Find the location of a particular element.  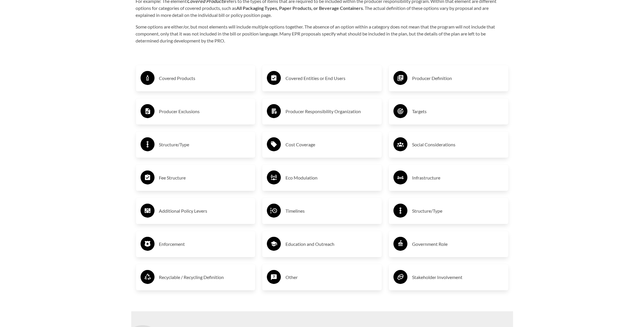

h3: Fee Structure is located at coordinates (205, 178).